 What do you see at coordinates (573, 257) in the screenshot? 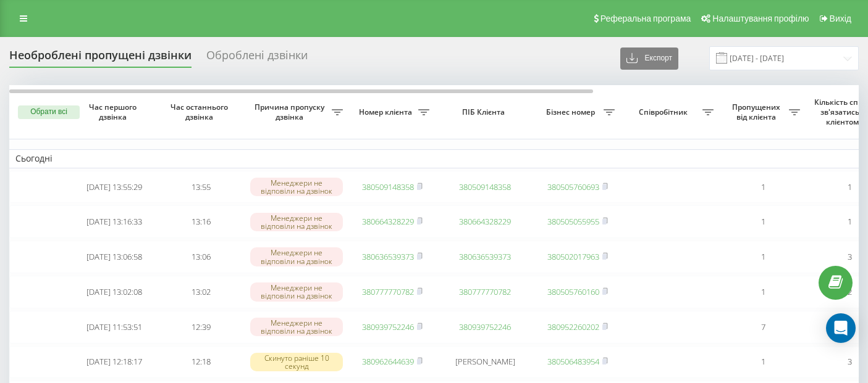
I see `a: 380502017963` at bounding box center [573, 257].